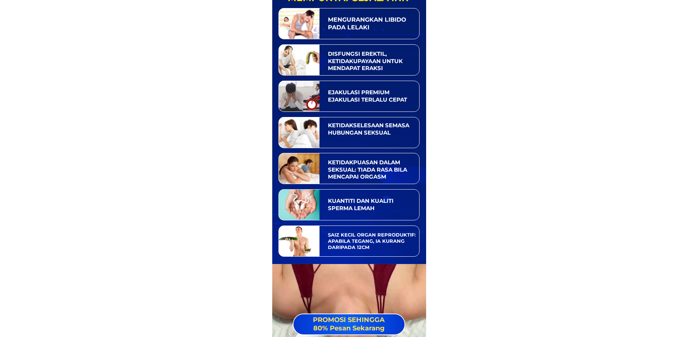 The width and height of the screenshot is (698, 337). Describe the element at coordinates (349, 324) in the screenshot. I see `span: PROMOSI SEHINGGA 80% Pesan Sekarang` at that location.